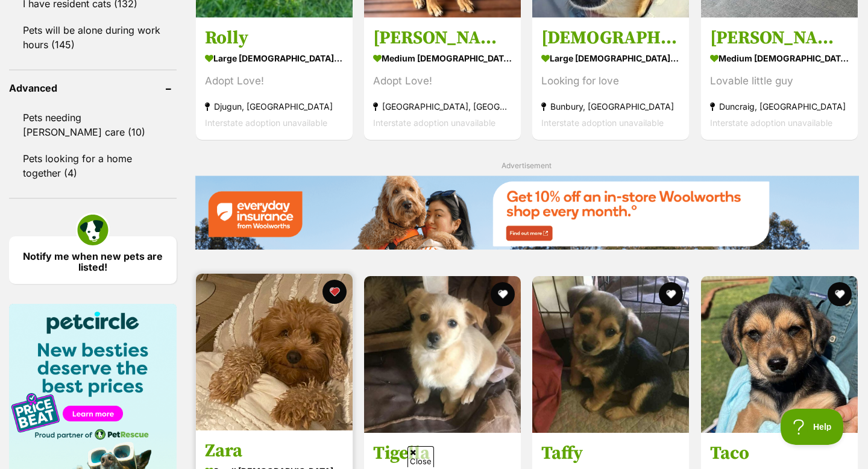 The height and width of the screenshot is (469, 868). What do you see at coordinates (779, 80) in the screenshot?
I see `div: Lovable little guy` at bounding box center [779, 80].